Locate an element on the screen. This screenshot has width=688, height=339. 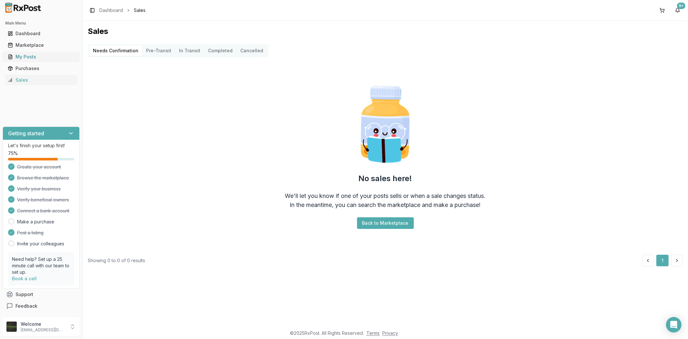
div: Open Intercom Messenger is located at coordinates (673, 324).